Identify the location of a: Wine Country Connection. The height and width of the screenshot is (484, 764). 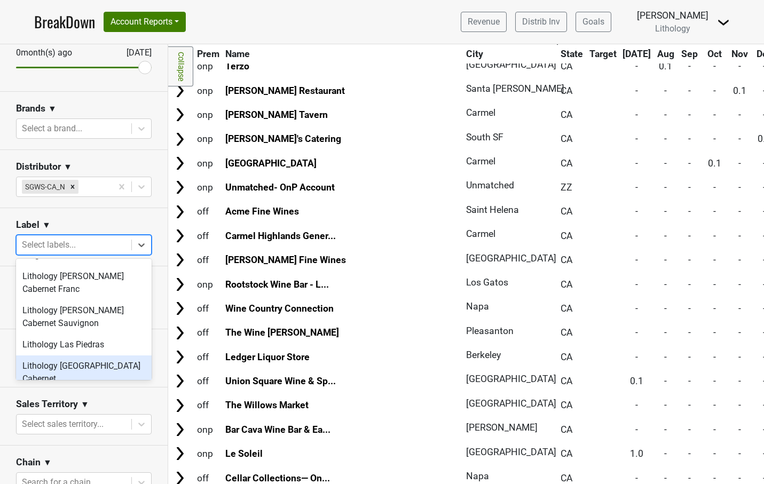
(279, 309).